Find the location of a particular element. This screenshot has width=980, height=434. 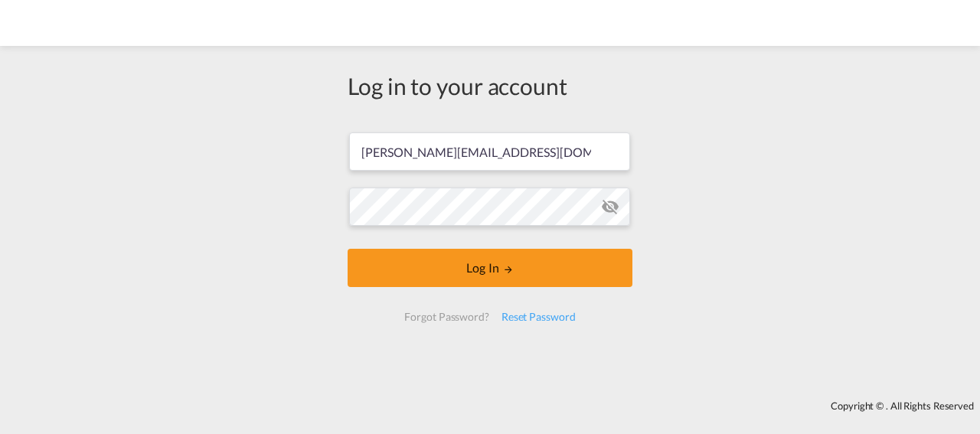

div: Log in to your account is located at coordinates (490, 86).